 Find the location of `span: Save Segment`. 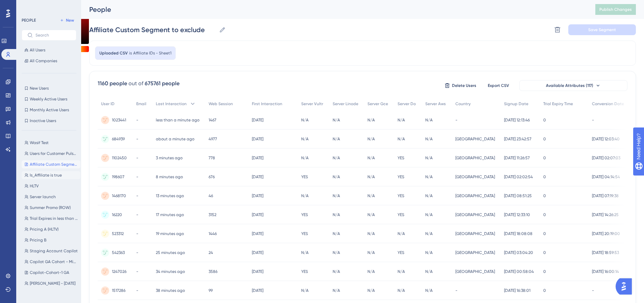

span: Save Segment is located at coordinates (603, 29).